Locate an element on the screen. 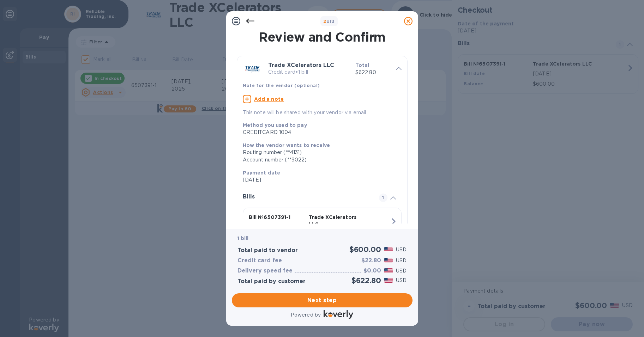 This screenshot has height=337, width=644. h3: Credit card fee is located at coordinates (260, 260).